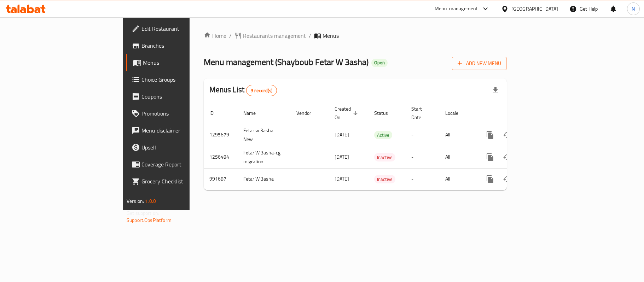 This screenshot has width=644, height=282. What do you see at coordinates (286, 62) in the screenshot?
I see `span: Menu management ( Shayboub Fetar W 3asha )` at bounding box center [286, 62].